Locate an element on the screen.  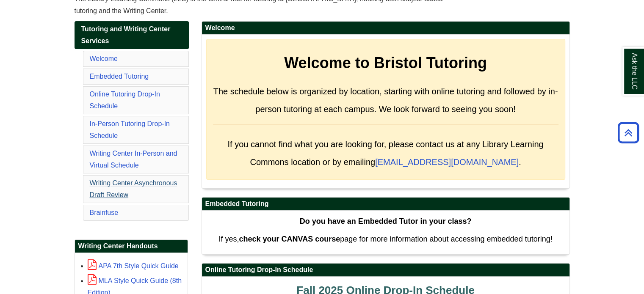
a: APA 7th Style Quick Guide is located at coordinates (133, 265).